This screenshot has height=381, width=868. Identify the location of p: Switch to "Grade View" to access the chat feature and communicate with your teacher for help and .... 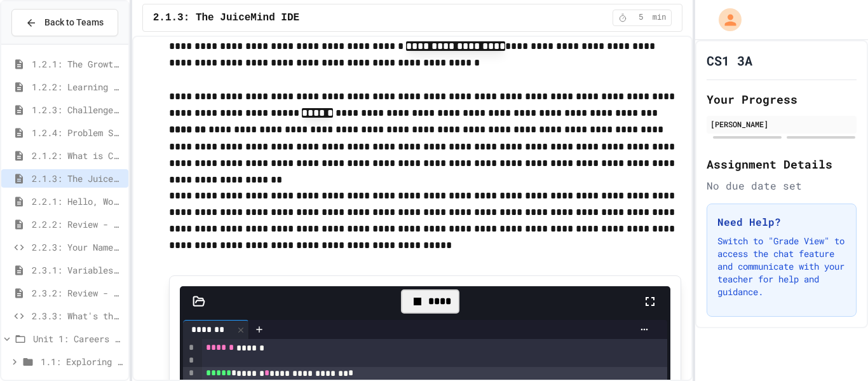
(781, 267).